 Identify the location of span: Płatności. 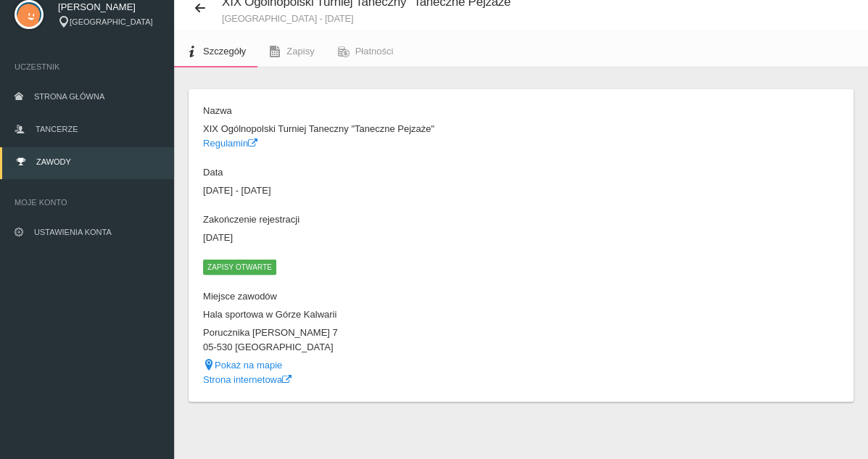
(374, 51).